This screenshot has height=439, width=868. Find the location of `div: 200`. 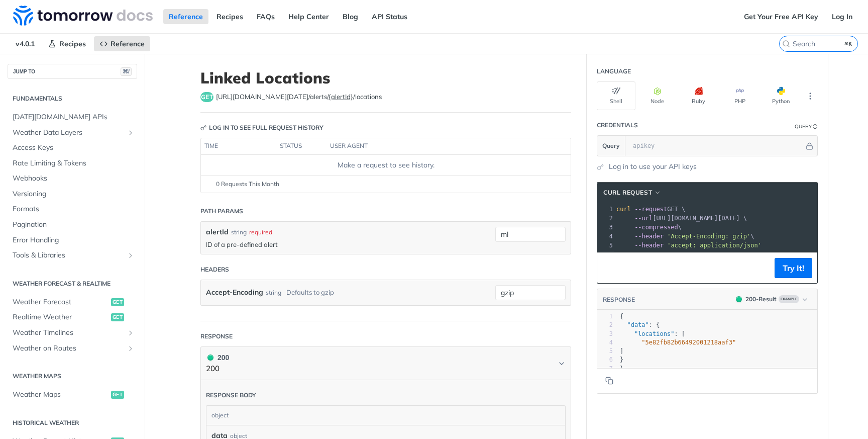

div: 200 is located at coordinates (217, 357).